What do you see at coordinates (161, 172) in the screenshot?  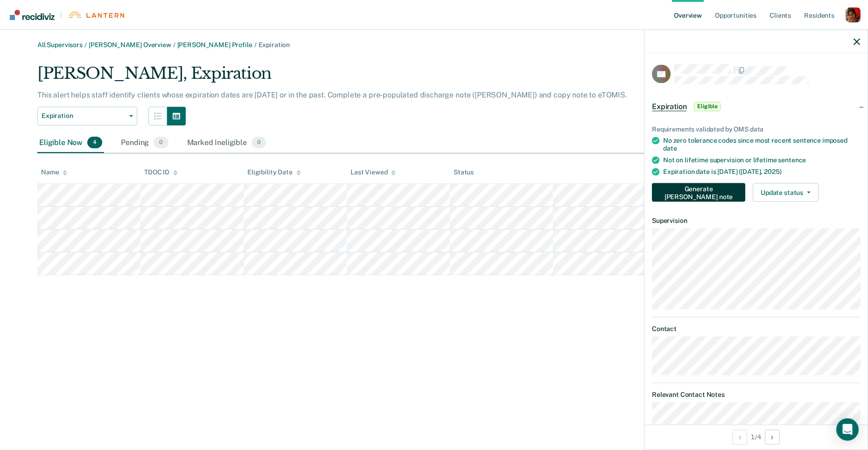 I see `div: TDOC ID` at bounding box center [161, 172].